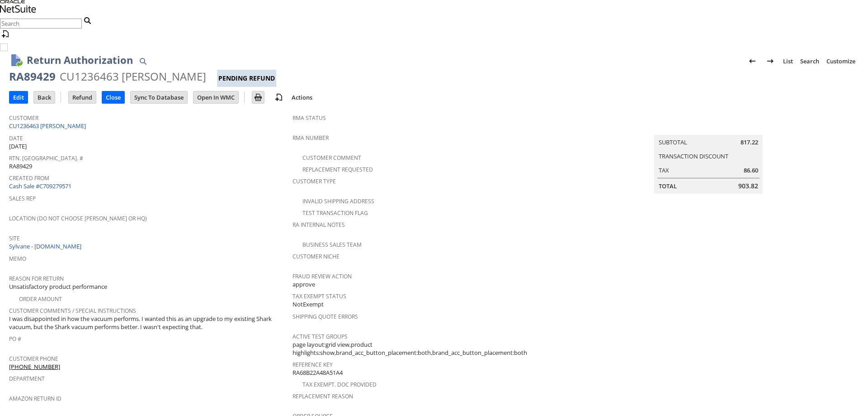 The width and height of the screenshot is (868, 416). Describe the element at coordinates (308, 304) in the screenshot. I see `span: NotExempt` at that location.